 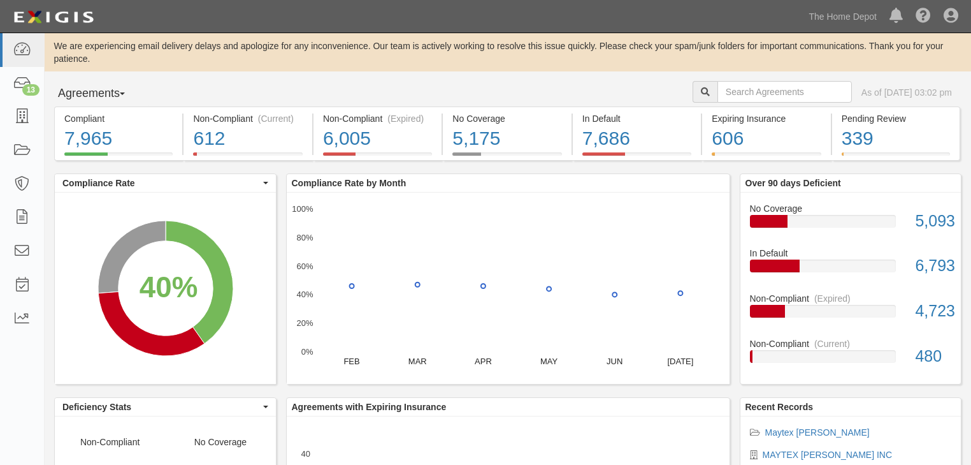 What do you see at coordinates (351, 361) in the screenshot?
I see `text: FEB` at bounding box center [351, 361].